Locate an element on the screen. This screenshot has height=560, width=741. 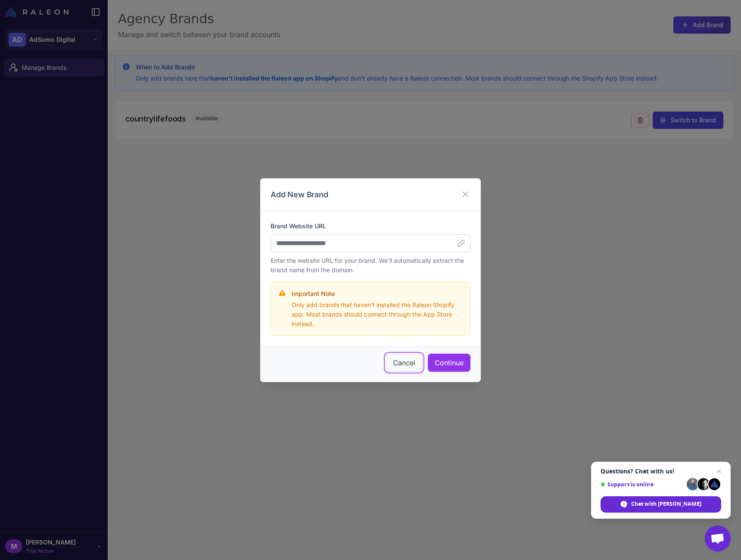
h3: Add New Brand is located at coordinates (299, 194).